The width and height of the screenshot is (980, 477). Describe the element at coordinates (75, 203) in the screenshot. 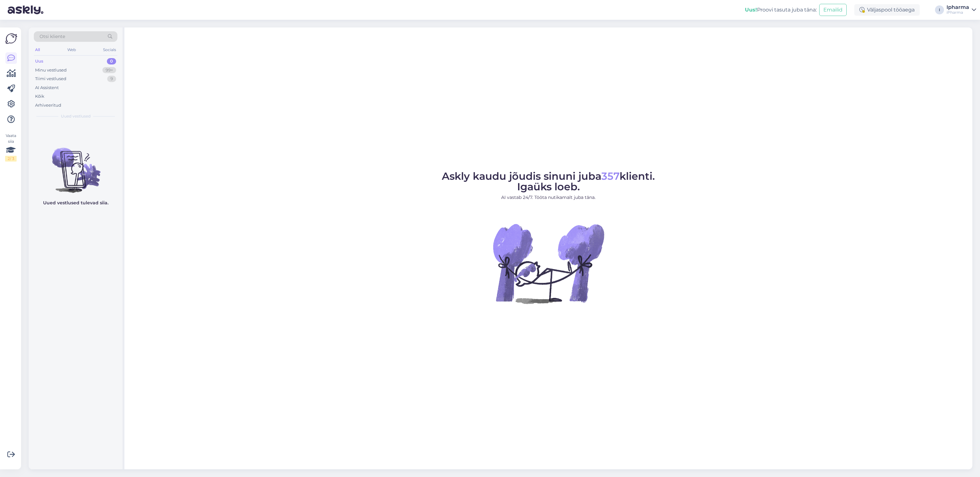

I see `p: Uued vestlused tulevad siia.` at that location.